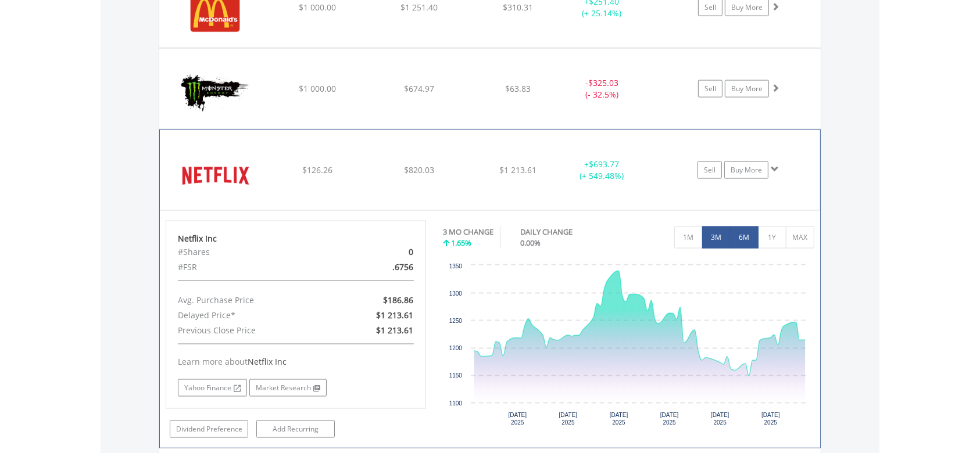 The height and width of the screenshot is (453, 980). I want to click on a: Yahoo Finance, so click(212, 388).